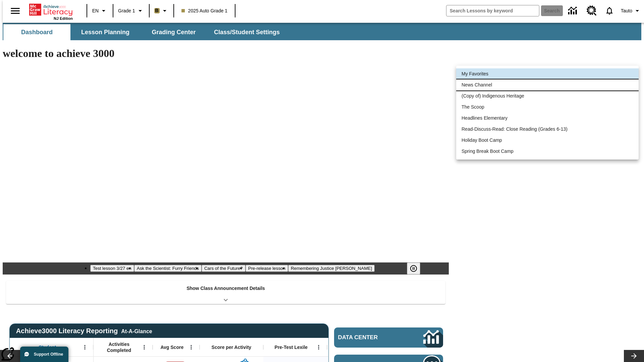 This screenshot has width=644, height=362. Describe the element at coordinates (547, 96) in the screenshot. I see `li: (Copy of) Indigenous Heritage` at that location.